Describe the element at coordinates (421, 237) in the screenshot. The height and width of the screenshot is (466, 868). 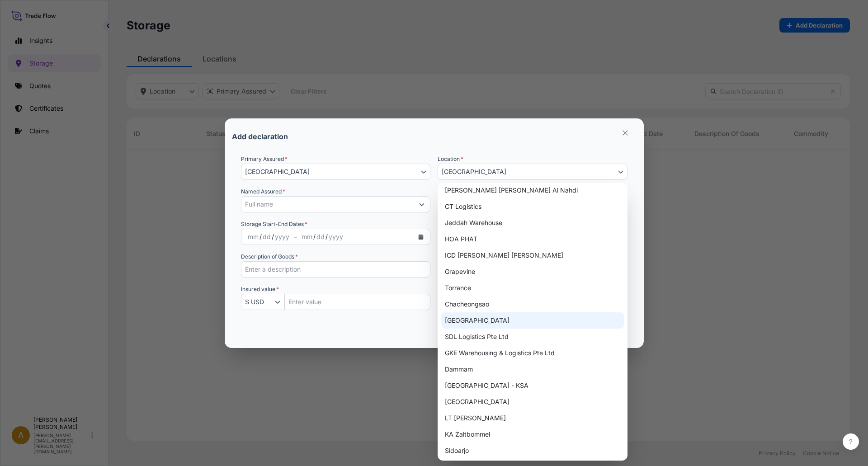
I see `button: Storage Date Range` at that location.